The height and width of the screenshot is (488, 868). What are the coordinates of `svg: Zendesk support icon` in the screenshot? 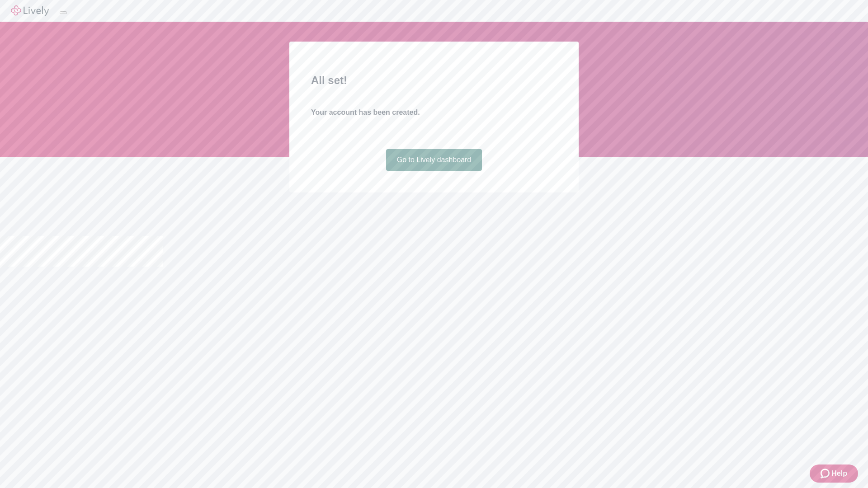 It's located at (826, 474).